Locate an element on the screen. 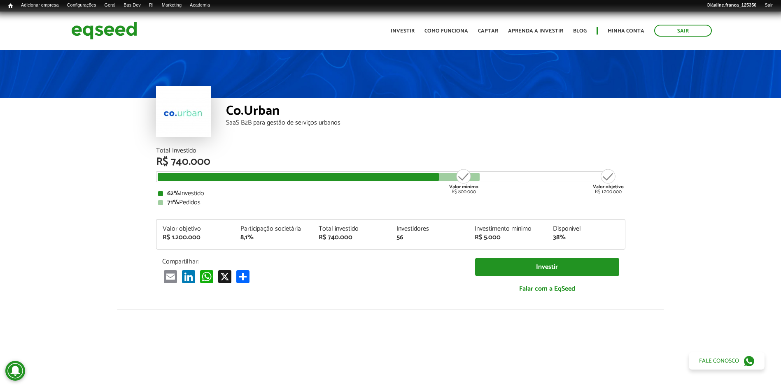 The width and height of the screenshot is (781, 386). strong: aline.franca_125350 is located at coordinates (735, 5).